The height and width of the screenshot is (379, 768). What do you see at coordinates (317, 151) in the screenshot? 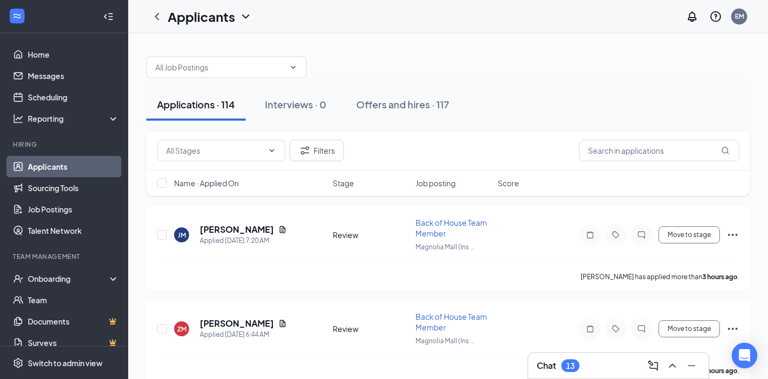
I see `button: Filter Filters` at bounding box center [317, 151].